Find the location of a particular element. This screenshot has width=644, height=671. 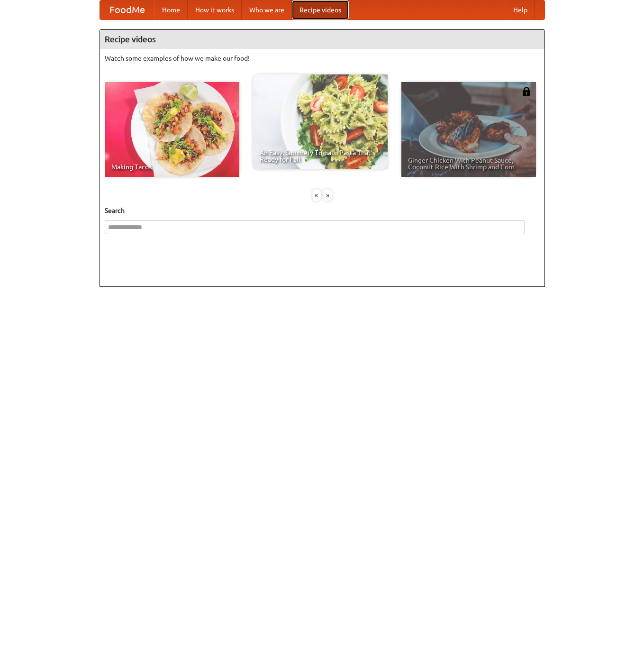

span: An Easy, Summery Tomato Pasta That's Ready for Fall is located at coordinates (321, 156).